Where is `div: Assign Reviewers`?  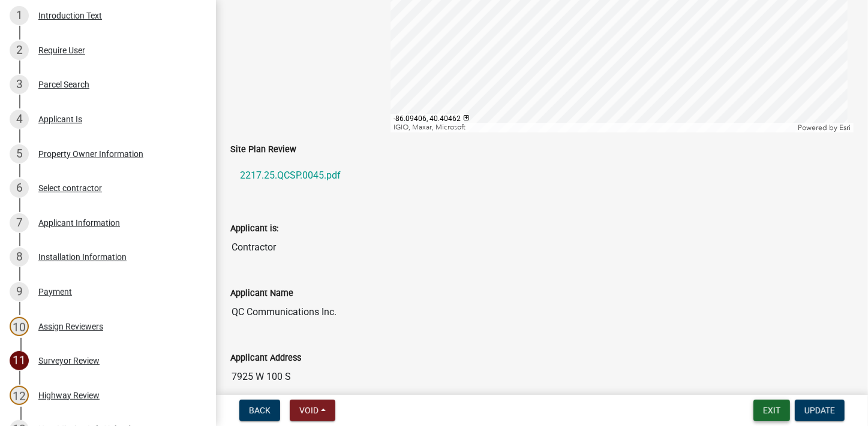
div: Assign Reviewers is located at coordinates (71, 327).